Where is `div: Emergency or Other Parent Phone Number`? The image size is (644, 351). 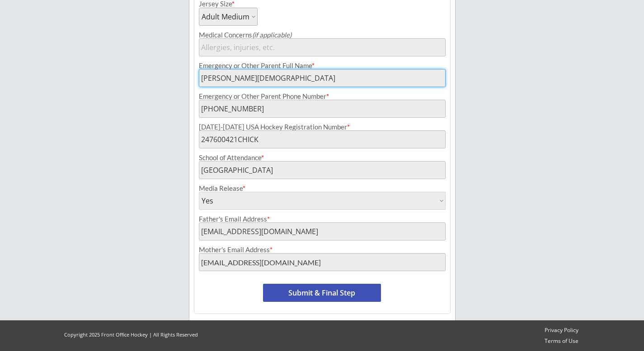
div: Emergency or Other Parent Phone Number is located at coordinates (322, 96).